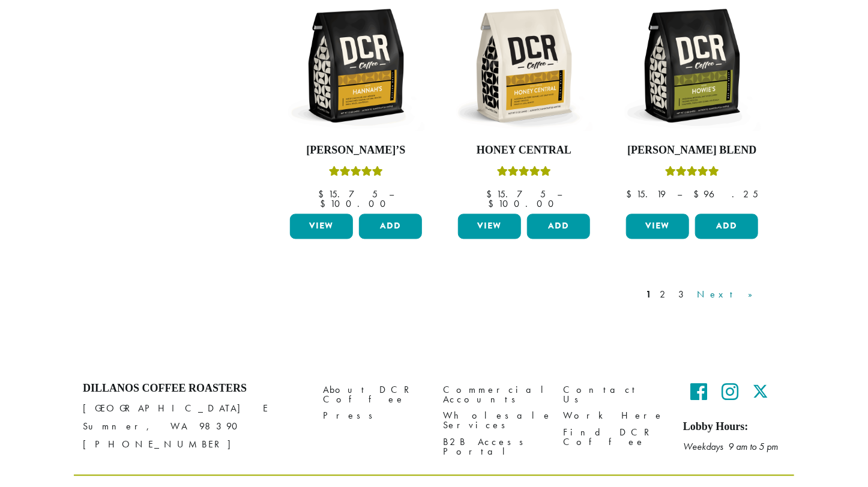 This screenshot has height=487, width=868. I want to click on em: Weekdays 9 am to 5 pm, so click(730, 447).